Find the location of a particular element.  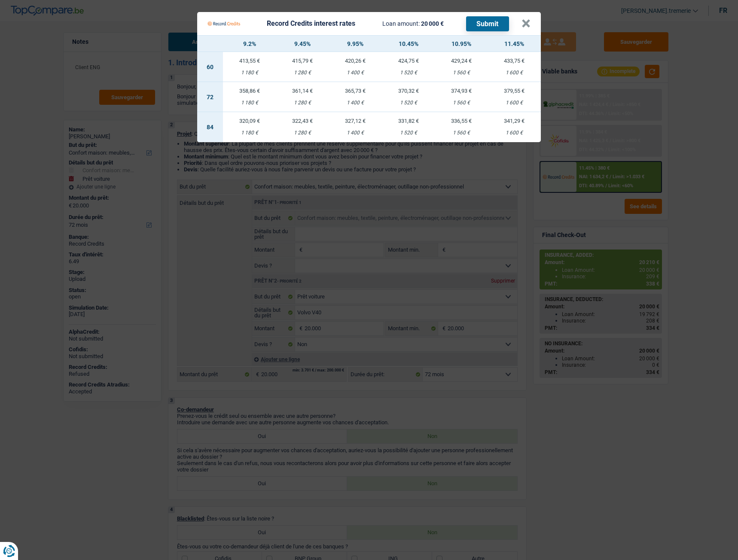

div: 420,26 € is located at coordinates (355, 61).